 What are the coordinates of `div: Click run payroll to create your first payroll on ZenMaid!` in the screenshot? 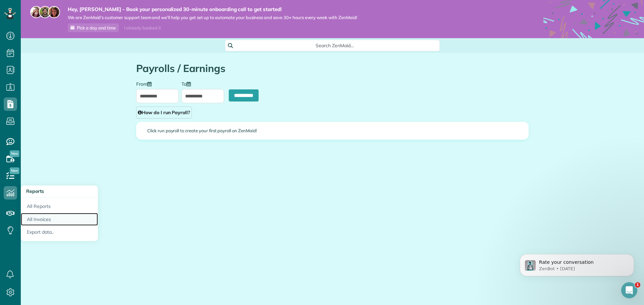 It's located at (333, 131).